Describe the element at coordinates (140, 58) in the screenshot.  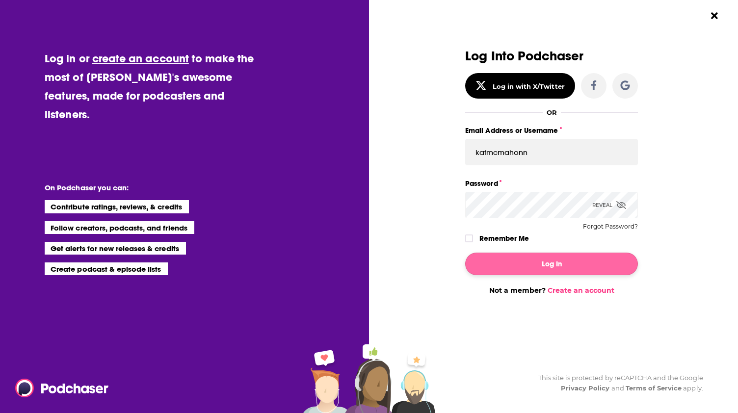
I see `a: create an account` at that location.